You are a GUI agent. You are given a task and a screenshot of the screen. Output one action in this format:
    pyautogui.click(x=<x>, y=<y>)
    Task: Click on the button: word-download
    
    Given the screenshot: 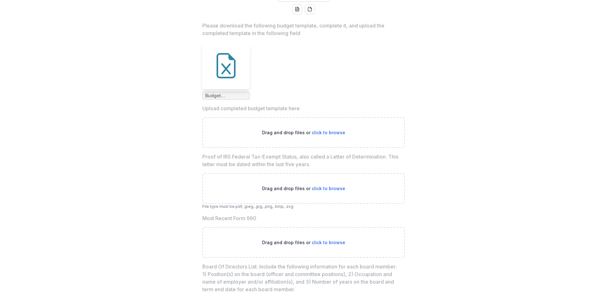 What is the action you would take?
    pyautogui.click(x=297, y=9)
    